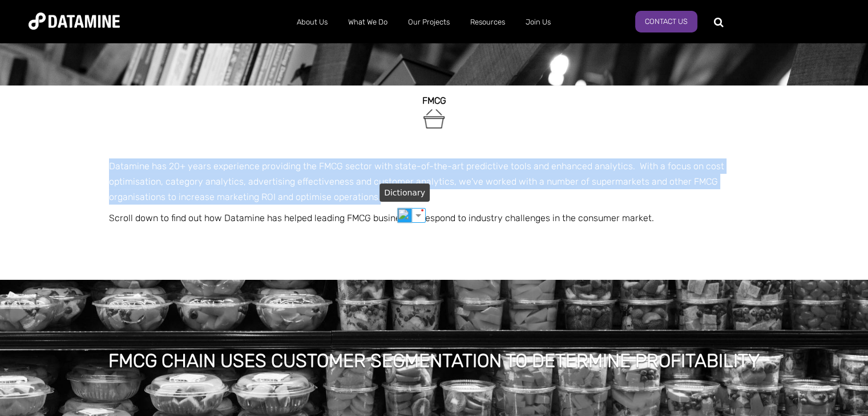  Describe the element at coordinates (367, 22) in the screenshot. I see `a: What We Do` at that location.